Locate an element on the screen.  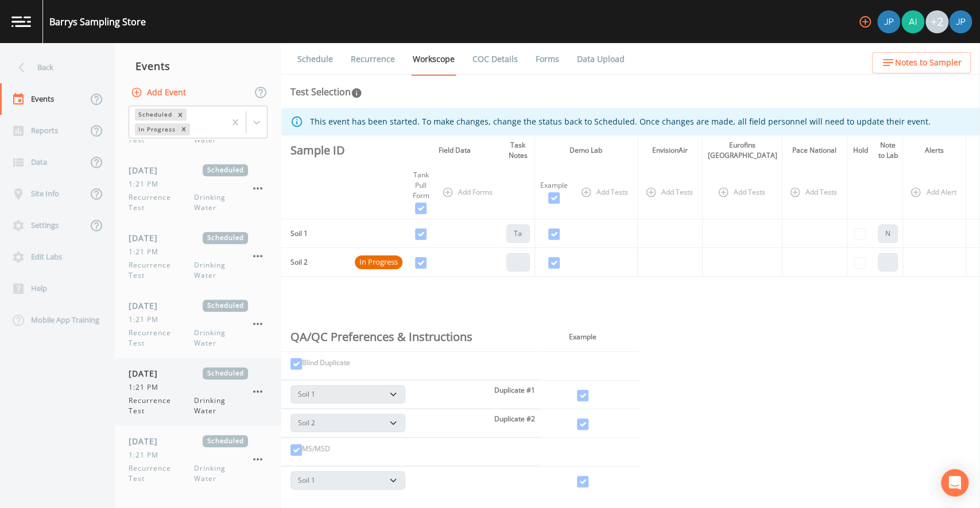
img: logo is located at coordinates (21, 21).